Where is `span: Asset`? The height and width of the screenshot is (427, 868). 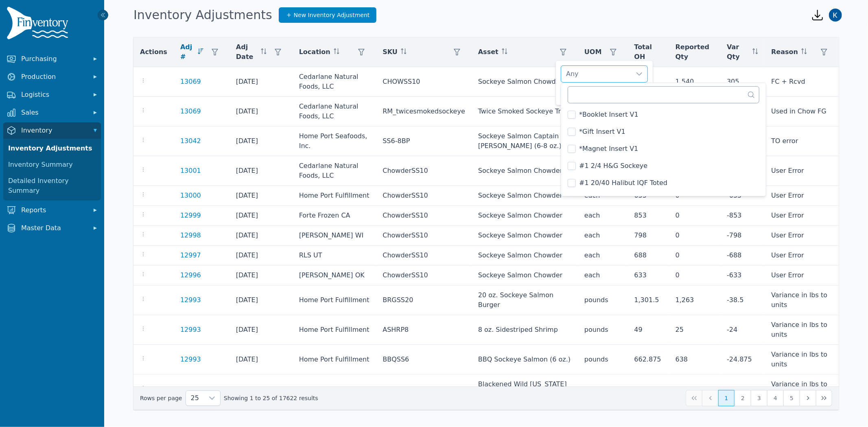 span: Asset is located at coordinates (488, 52).